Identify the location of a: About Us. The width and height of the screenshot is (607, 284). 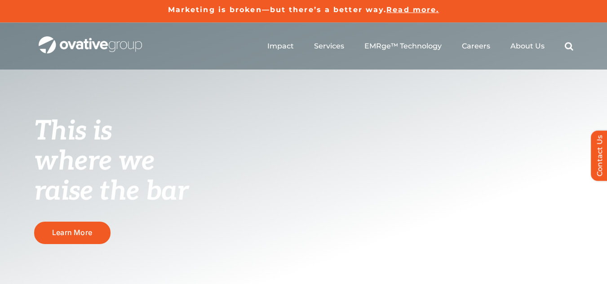
(528, 46).